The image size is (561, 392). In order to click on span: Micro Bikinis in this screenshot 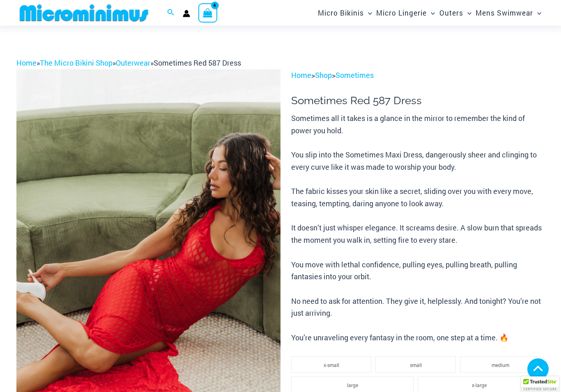, I will do `click(341, 13)`.